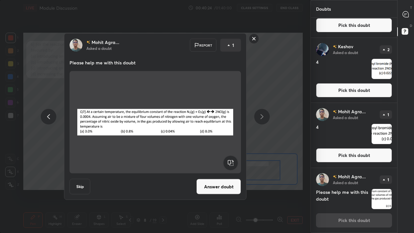  Describe the element at coordinates (382, 69) in the screenshot. I see `img: 1759487881Q1M1X4.png` at that location.